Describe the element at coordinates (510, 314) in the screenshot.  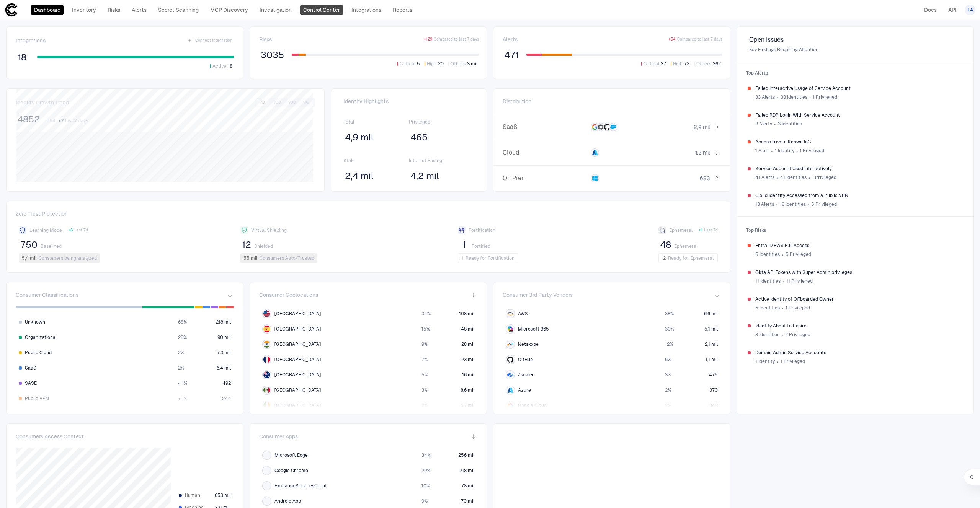
I see `div: AWS` at that location.